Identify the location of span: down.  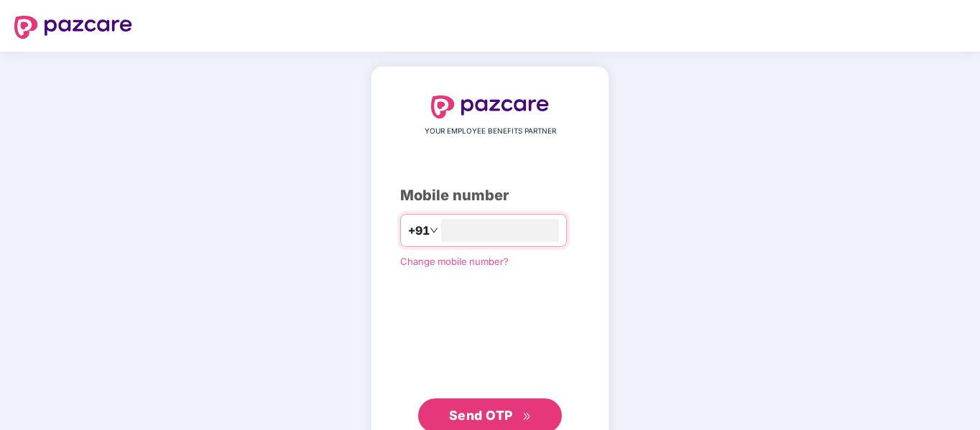
(434, 230).